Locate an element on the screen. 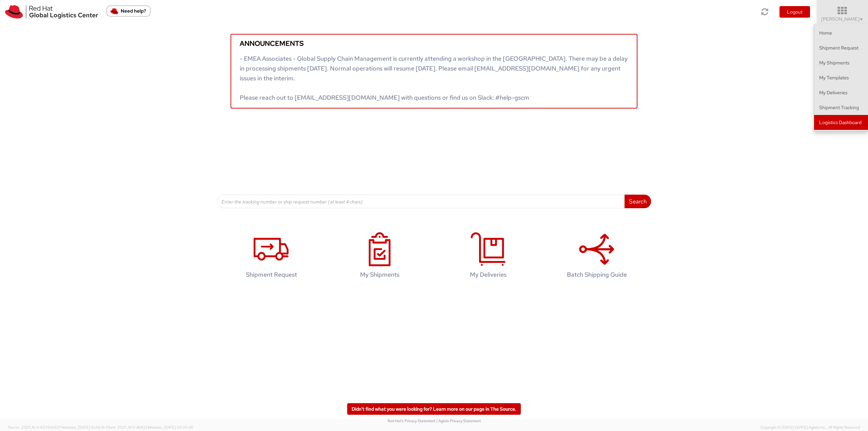  span: - EMEA Associates - Global Supply Chain Management is currently attending a workshop in the [GEOG... is located at coordinates (434, 78).